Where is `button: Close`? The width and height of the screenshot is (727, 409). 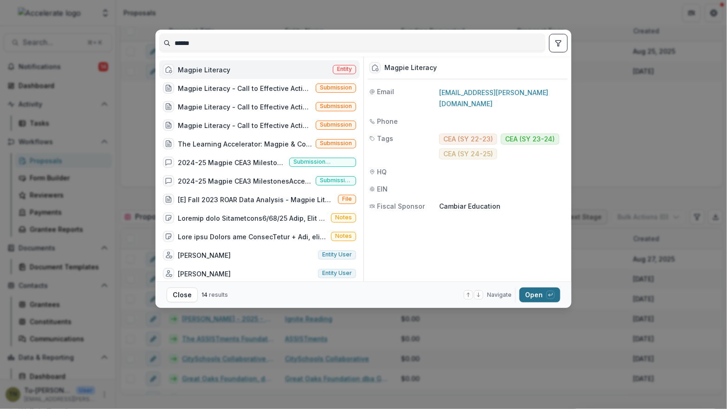
button: Close is located at coordinates (182, 295).